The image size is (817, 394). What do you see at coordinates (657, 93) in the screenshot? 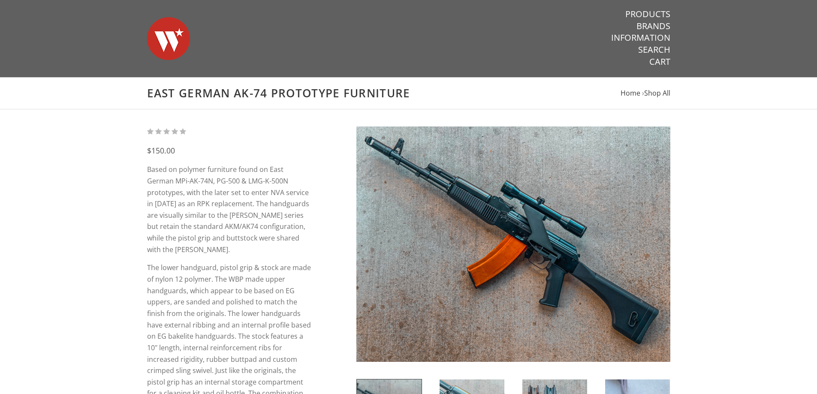
I see `span: Shop All` at bounding box center [657, 93].